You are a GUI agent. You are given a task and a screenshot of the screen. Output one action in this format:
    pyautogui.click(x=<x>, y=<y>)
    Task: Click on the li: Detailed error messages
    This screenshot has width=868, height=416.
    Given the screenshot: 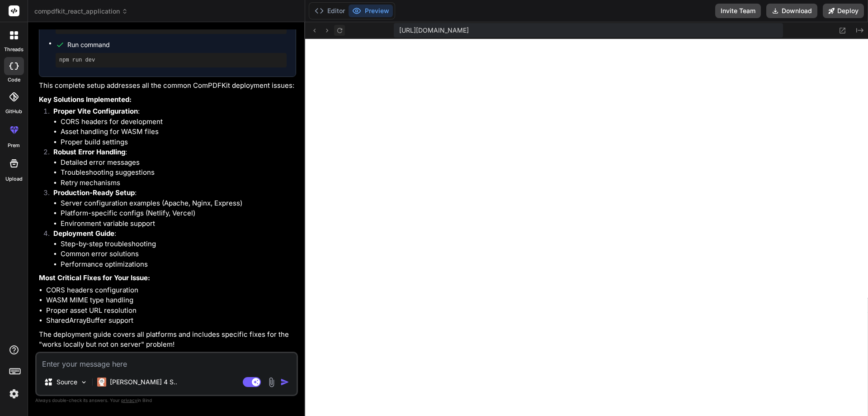 What is the action you would take?
    pyautogui.click(x=178, y=163)
    